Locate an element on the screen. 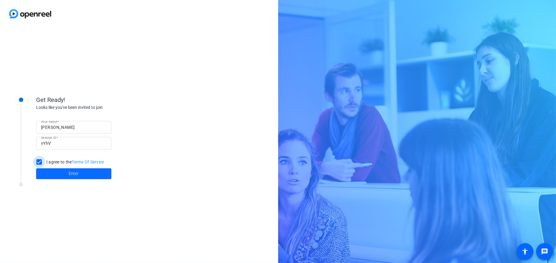 The width and height of the screenshot is (556, 263). mat-label: Session ID is located at coordinates (49, 137).